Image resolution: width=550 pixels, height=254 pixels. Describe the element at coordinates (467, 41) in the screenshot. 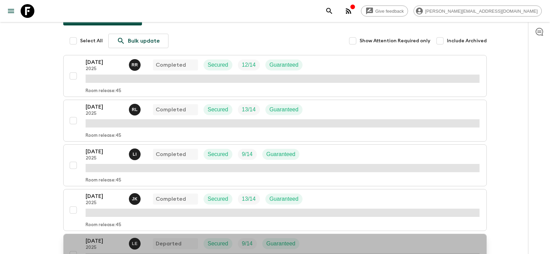

I see `span: Include Archived` at that location.